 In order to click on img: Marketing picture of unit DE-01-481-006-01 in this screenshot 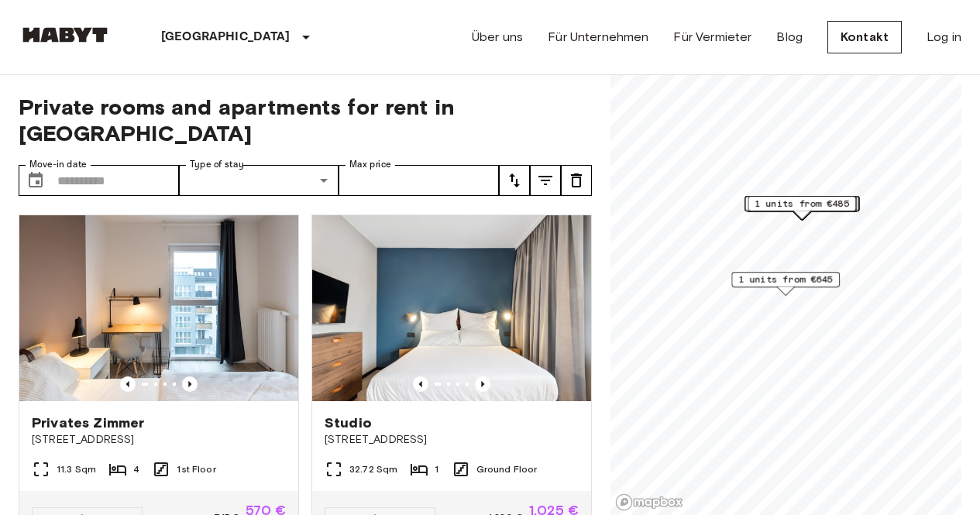, I will do `click(452, 308)`.